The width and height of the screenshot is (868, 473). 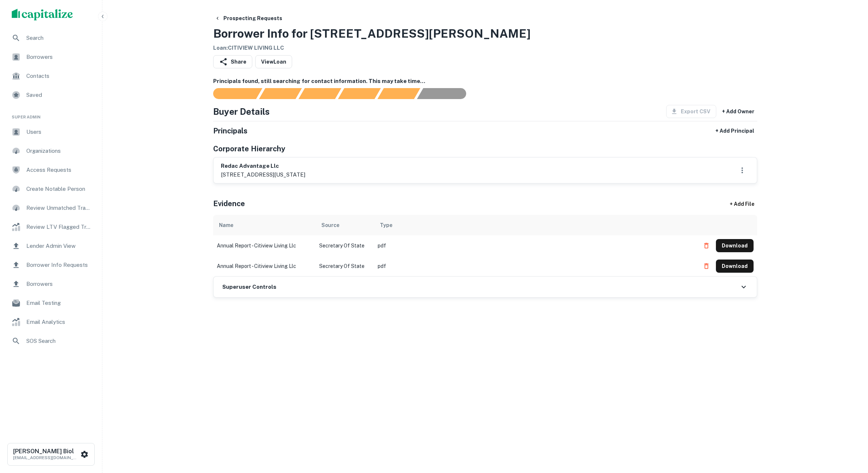 I want to click on div: Review LTV Flagged Transactions, so click(x=51, y=227).